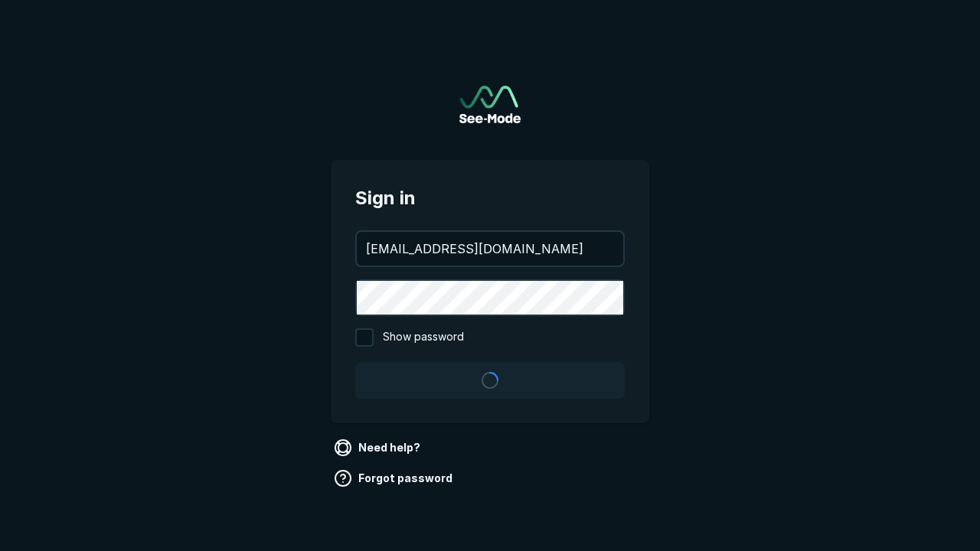 Image resolution: width=980 pixels, height=551 pixels. What do you see at coordinates (378, 447) in the screenshot?
I see `a: Need help?` at bounding box center [378, 447].